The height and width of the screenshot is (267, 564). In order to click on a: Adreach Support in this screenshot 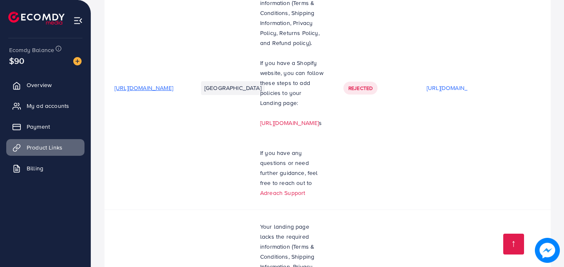, I will do `click(283, 193)`.